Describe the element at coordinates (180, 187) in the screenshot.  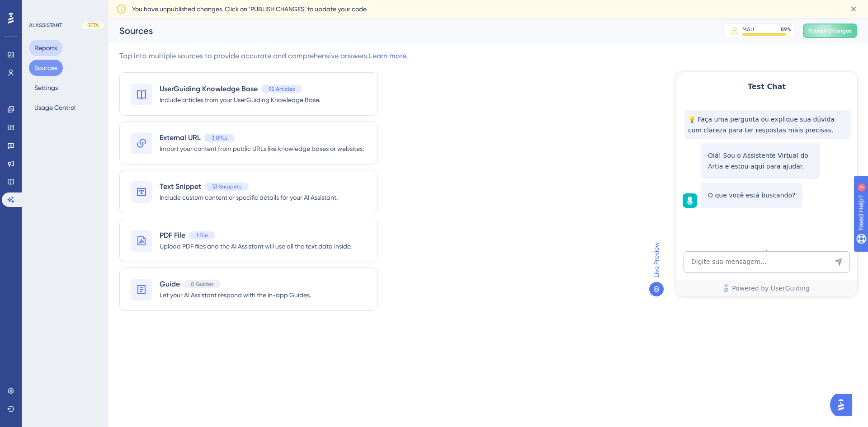
I see `span: Text Snippet` at that location.